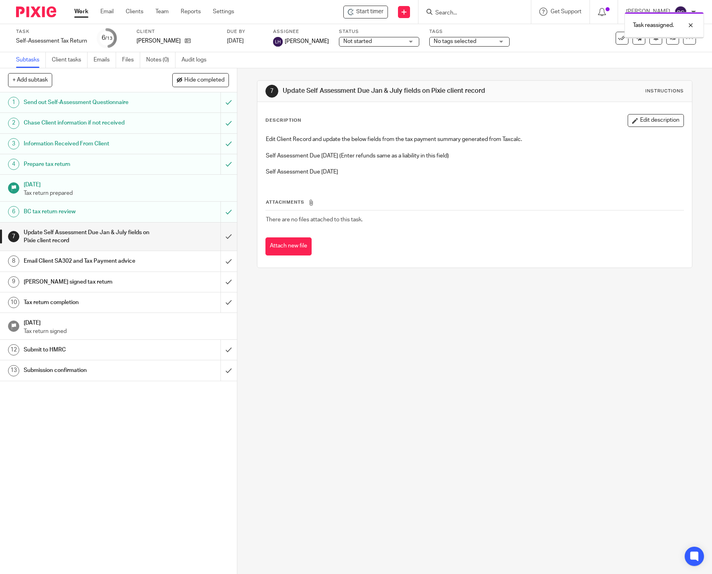  What do you see at coordinates (87, 212) in the screenshot?
I see `h1: BC tax return review` at bounding box center [87, 212].